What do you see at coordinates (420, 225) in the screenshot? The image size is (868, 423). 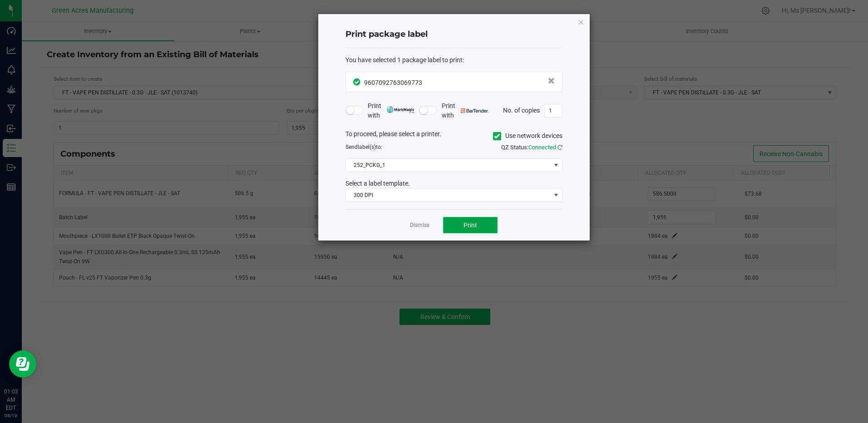 I see `a: Dismiss` at bounding box center [420, 225].